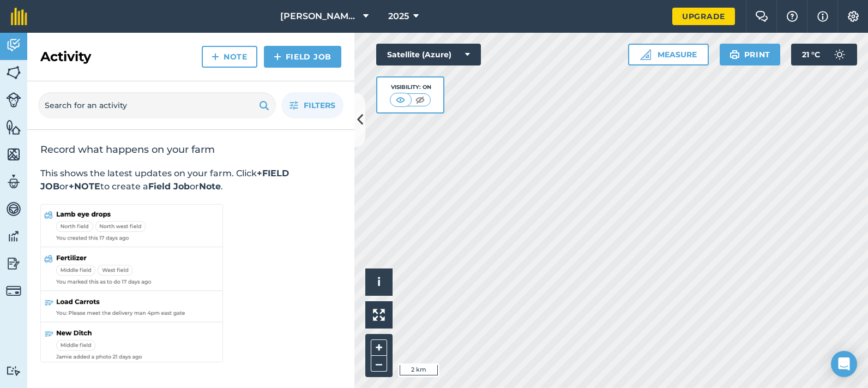  What do you see at coordinates (157, 105) in the screenshot?
I see `input: Search for an activity` at bounding box center [157, 105].